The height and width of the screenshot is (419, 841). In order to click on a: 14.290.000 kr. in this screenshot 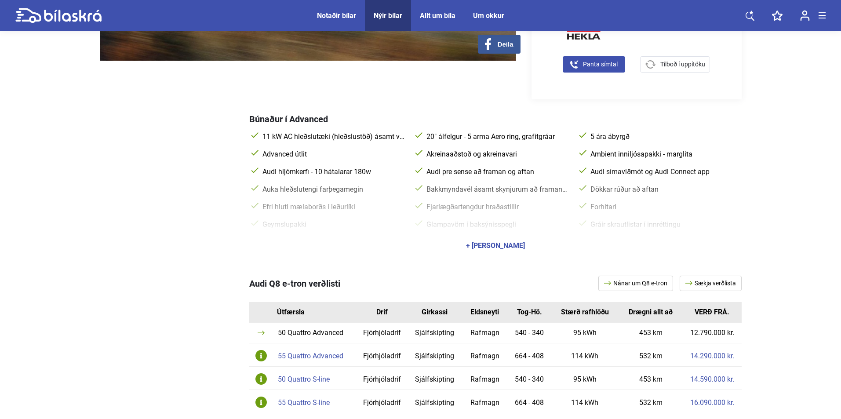, I will do `click(712, 356)`.